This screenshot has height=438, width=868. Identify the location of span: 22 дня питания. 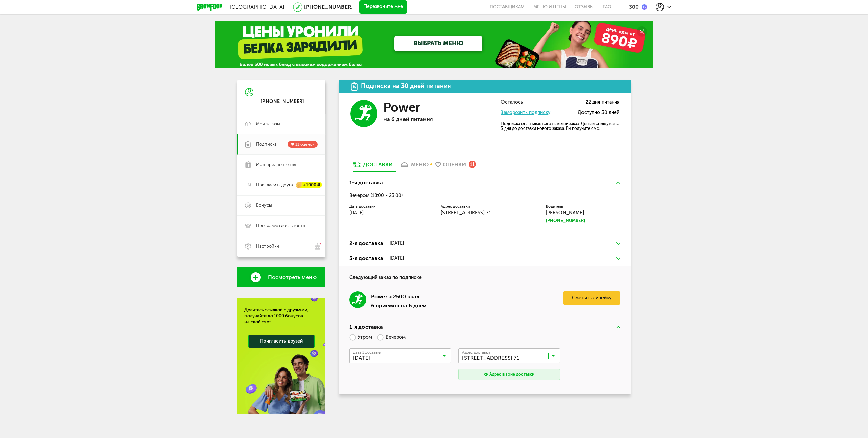
(602, 102).